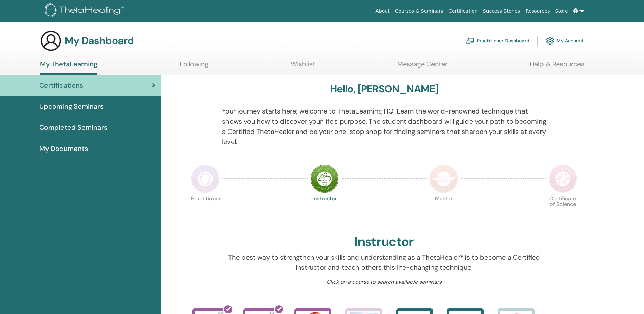 The height and width of the screenshot is (314, 644). Describe the element at coordinates (303, 66) in the screenshot. I see `a: Wishlist` at that location.